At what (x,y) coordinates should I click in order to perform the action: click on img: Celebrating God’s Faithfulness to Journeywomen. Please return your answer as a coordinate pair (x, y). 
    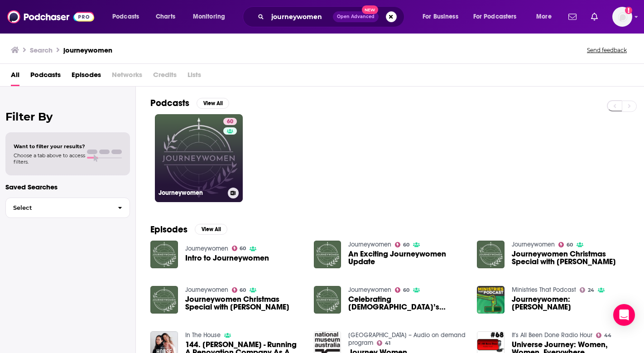
    Looking at the image, I should click on (327, 299).